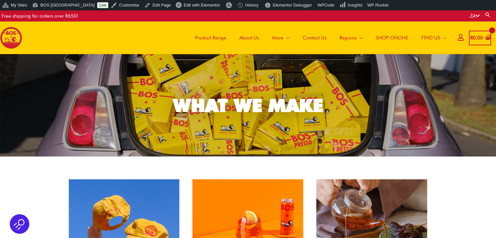 Image resolution: width=496 pixels, height=238 pixels. I want to click on span: Edit with Elementor, so click(202, 5).